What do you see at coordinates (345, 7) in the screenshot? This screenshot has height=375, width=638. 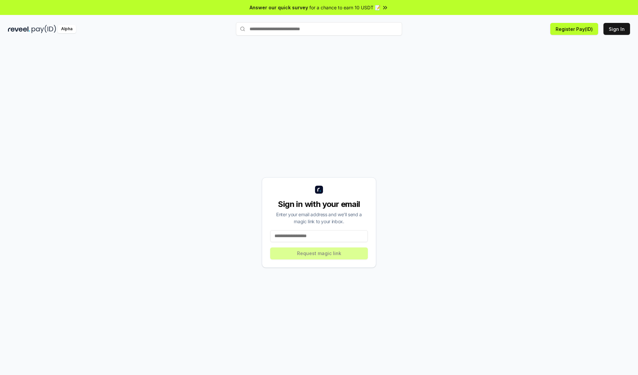 I see `span: for a chance to earn 10 USDT 📝` at bounding box center [345, 7].